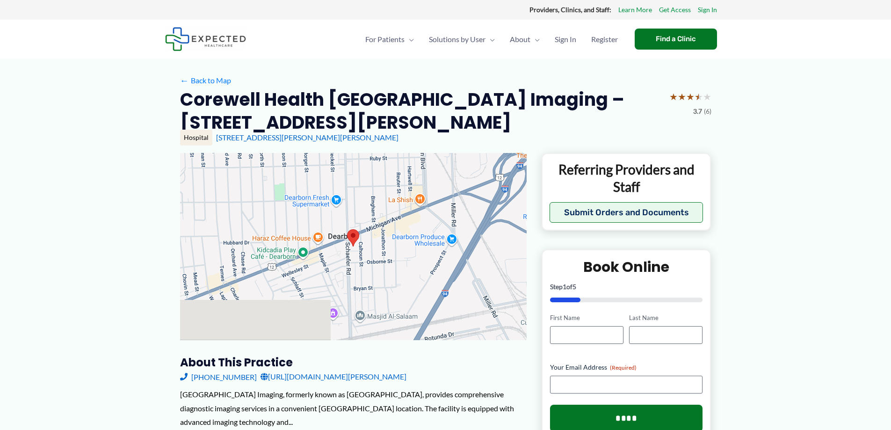 The image size is (891, 430). Describe the element at coordinates (205, 80) in the screenshot. I see `a: ←Back to Map` at that location.